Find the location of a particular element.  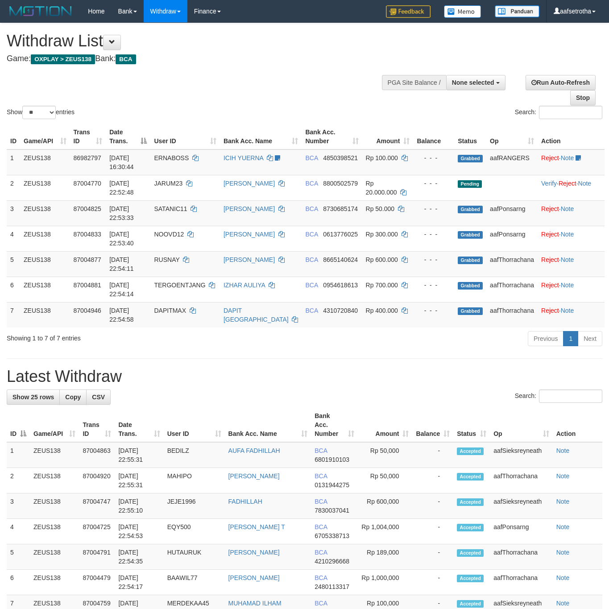

td: HUTAURUK is located at coordinates (194, 557).